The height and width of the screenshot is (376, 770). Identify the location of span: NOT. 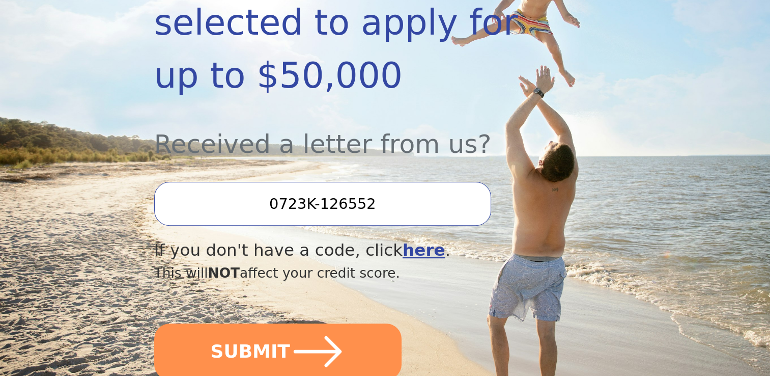
(224, 272).